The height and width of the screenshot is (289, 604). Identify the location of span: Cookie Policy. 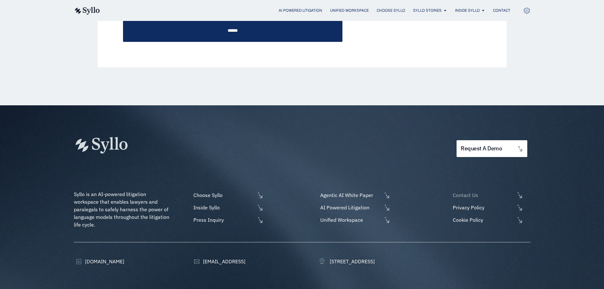
(483, 220).